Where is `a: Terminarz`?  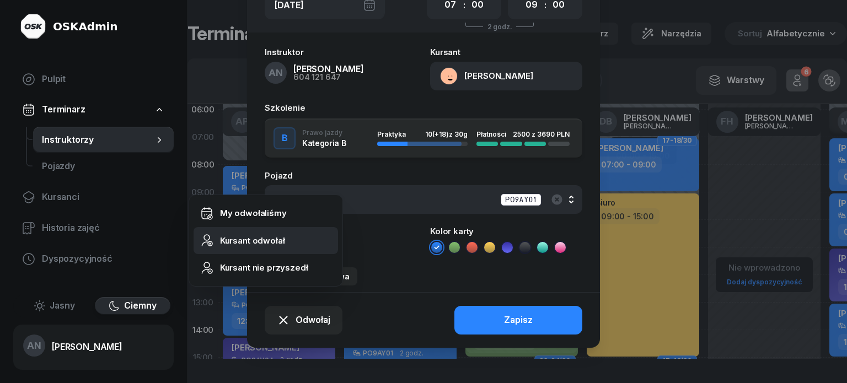 a: Terminarz is located at coordinates (93, 110).